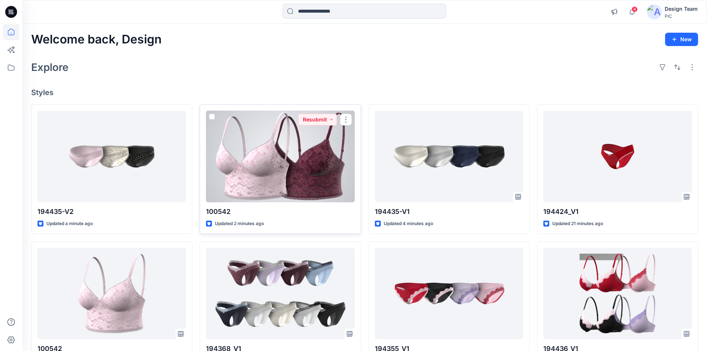 The image size is (707, 351). What do you see at coordinates (655, 12) in the screenshot?
I see `img: avatar` at bounding box center [655, 12].